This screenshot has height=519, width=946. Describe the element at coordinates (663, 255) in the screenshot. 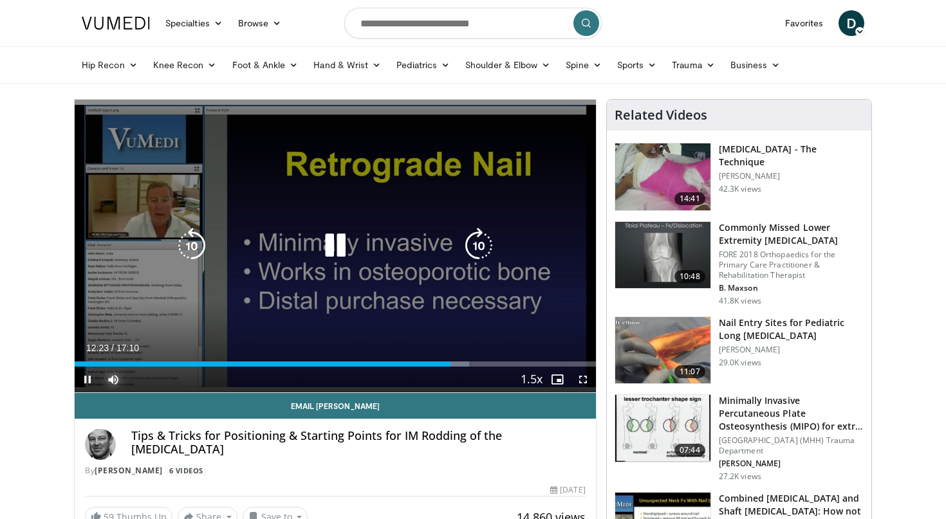

I see `img: 4aa379b6-386c-4fb5-93ee-de5617843a87.150x105_q85_crop-smart_upscale.jpg` at that location.